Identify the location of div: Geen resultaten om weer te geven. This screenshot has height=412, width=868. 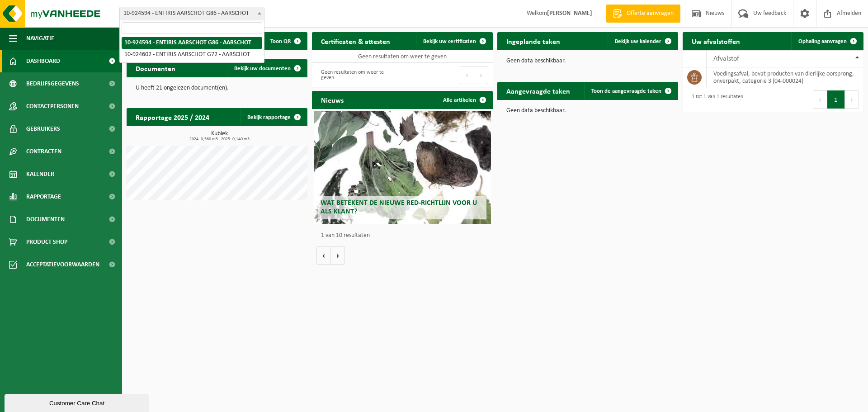
(357, 75).